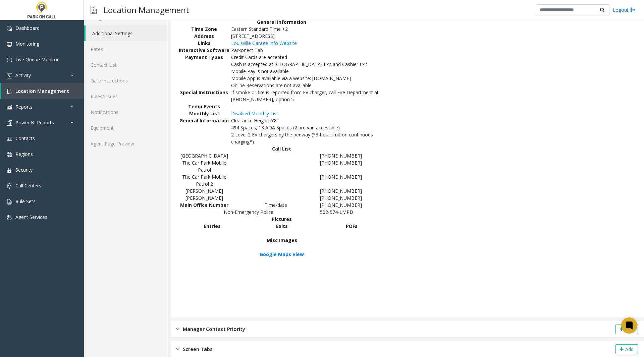  Describe the element at coordinates (336, 212) in the screenshot. I see `span: 502-574-LMPD` at that location.